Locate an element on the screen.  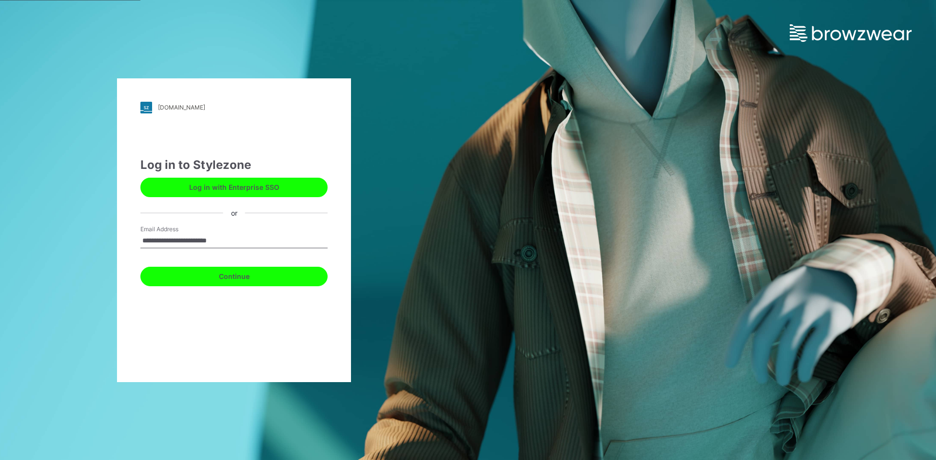
button: Log in with Enterprise SSO is located at coordinates (234, 188).